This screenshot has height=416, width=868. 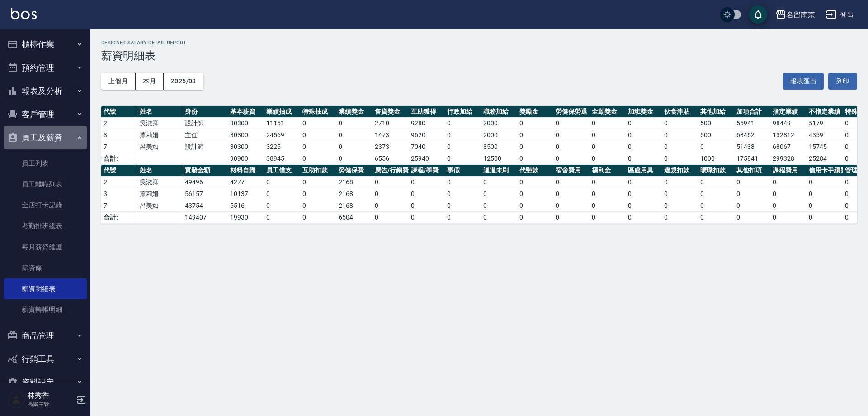 What do you see at coordinates (17, 399) in the screenshot?
I see `img: Person` at bounding box center [17, 399].